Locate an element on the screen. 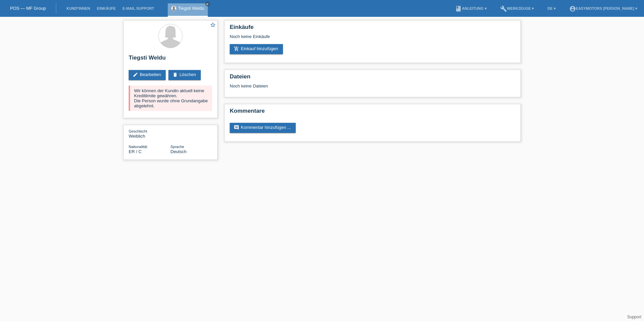 The height and width of the screenshot is (321, 644). a: POS — MF Group is located at coordinates (28, 8).